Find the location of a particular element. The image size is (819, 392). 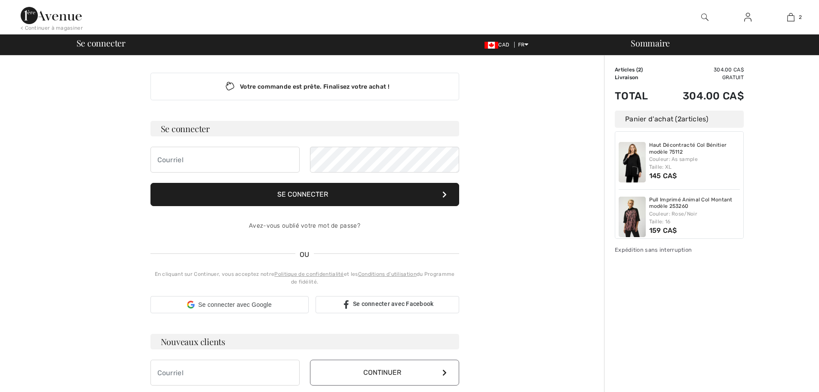

a: 2 is located at coordinates (791, 17).